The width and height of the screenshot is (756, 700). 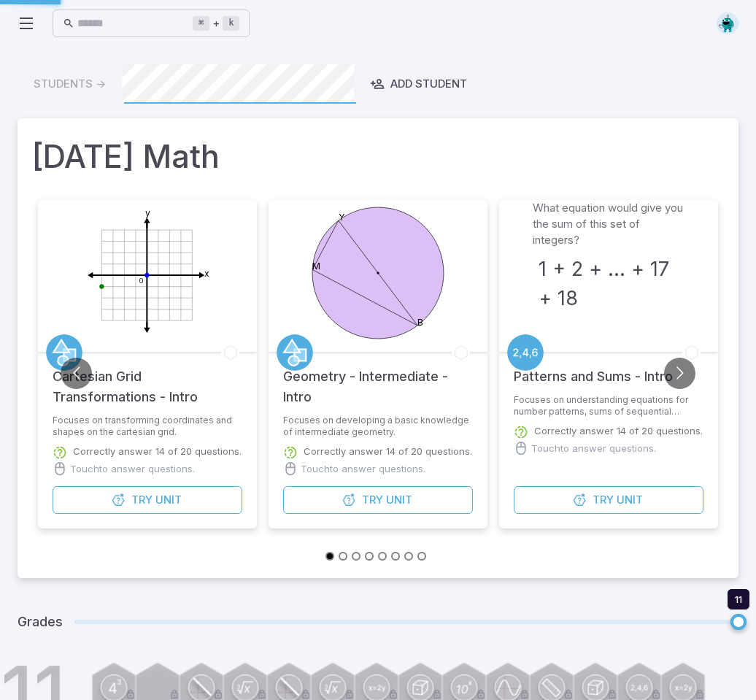 What do you see at coordinates (141, 280) in the screenshot?
I see `text: 0` at bounding box center [141, 280].